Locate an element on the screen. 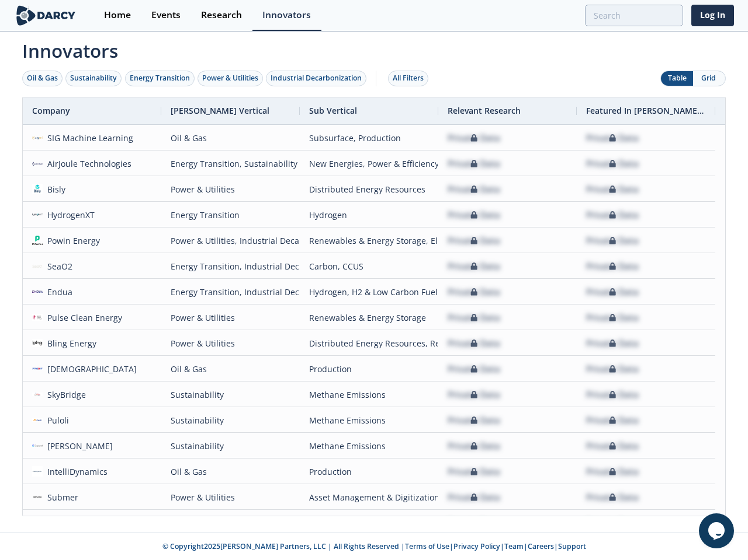 Image resolution: width=748 pixels, height=560 pixels. img: logo-wide.svg is located at coordinates (46, 15).